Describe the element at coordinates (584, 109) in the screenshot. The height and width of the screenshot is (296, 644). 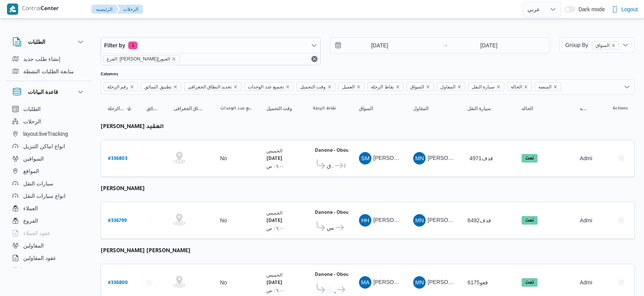
I see `button: المنصه` at that location.